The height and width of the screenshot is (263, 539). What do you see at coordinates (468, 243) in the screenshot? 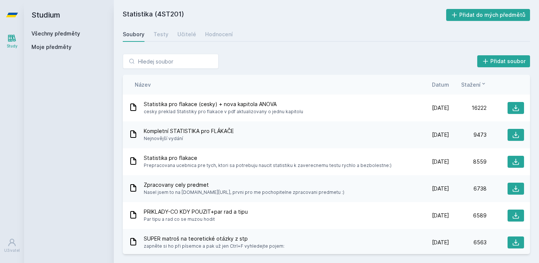
I see `div: 6563` at bounding box center [468, 243].